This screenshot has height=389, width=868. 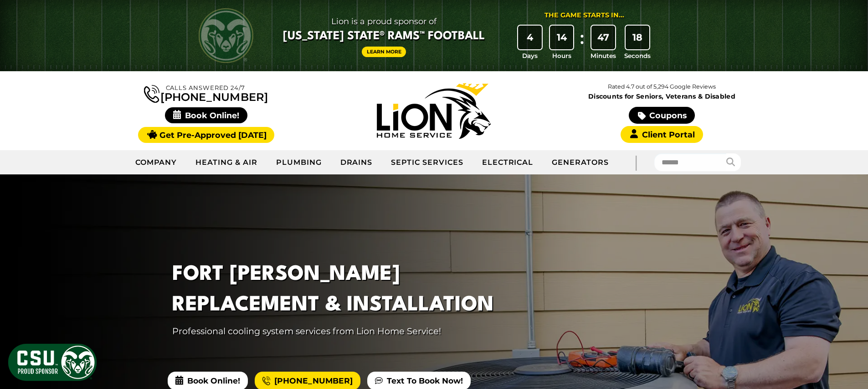 What do you see at coordinates (662, 115) in the screenshot?
I see `a: Coupons` at bounding box center [662, 115].